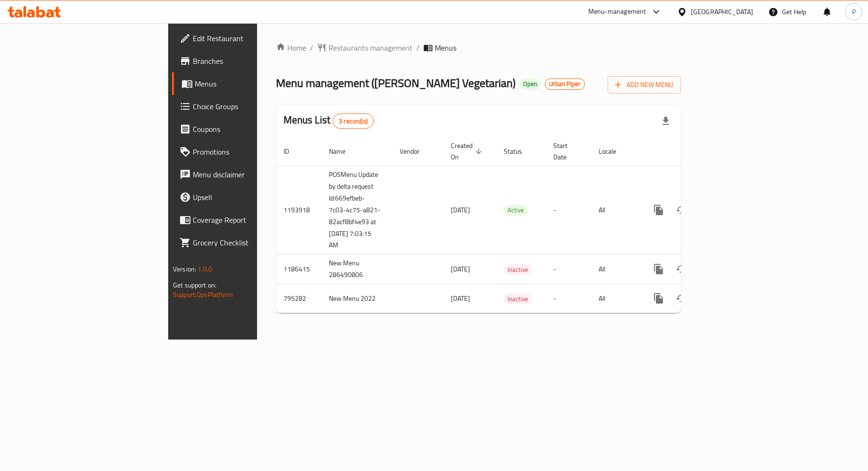 This screenshot has width=868, height=471. Describe the element at coordinates (243, 129) in the screenshot. I see `a: Coupons` at that location.